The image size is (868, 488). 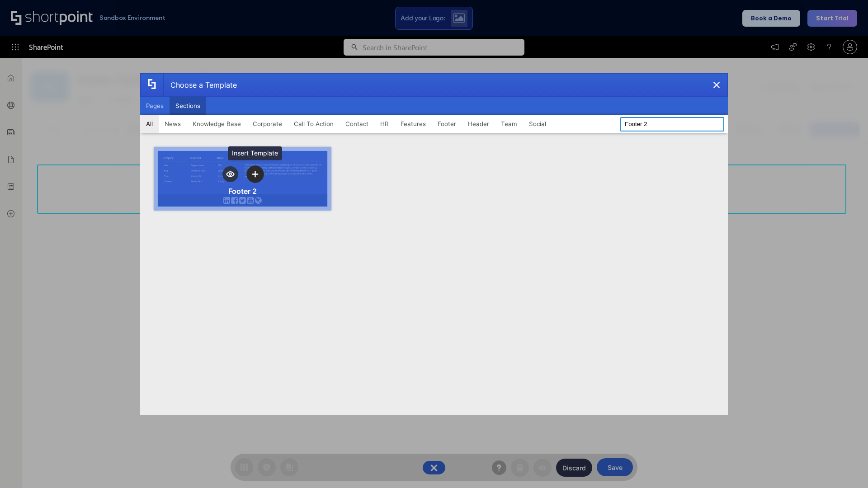 I want to click on div: Choose a Template, so click(x=200, y=85).